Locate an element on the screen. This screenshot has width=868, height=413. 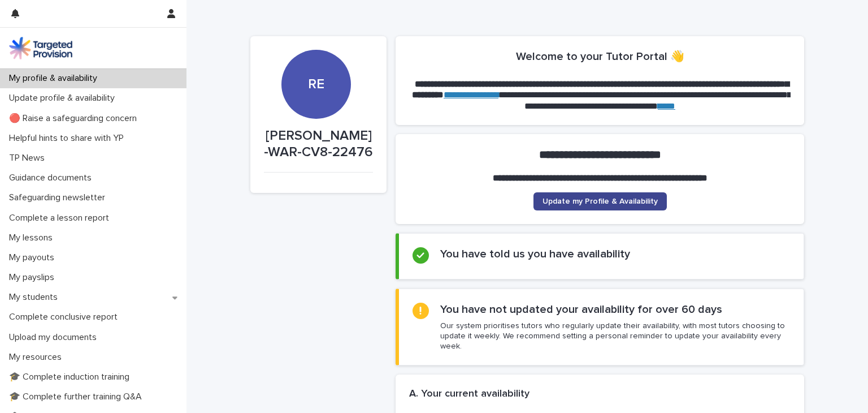
p: Complete conclusive report is located at coordinates (66, 316).